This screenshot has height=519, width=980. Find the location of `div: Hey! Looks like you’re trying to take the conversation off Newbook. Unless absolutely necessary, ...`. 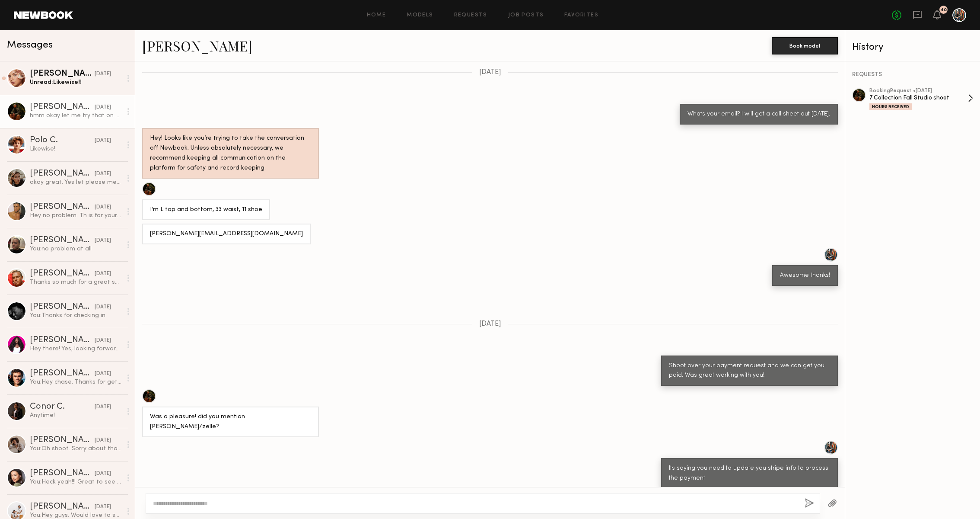

div: Hey! Looks like you’re trying to take the conversation off Newbook. Unless absolutely necessary, ... is located at coordinates (230, 154).